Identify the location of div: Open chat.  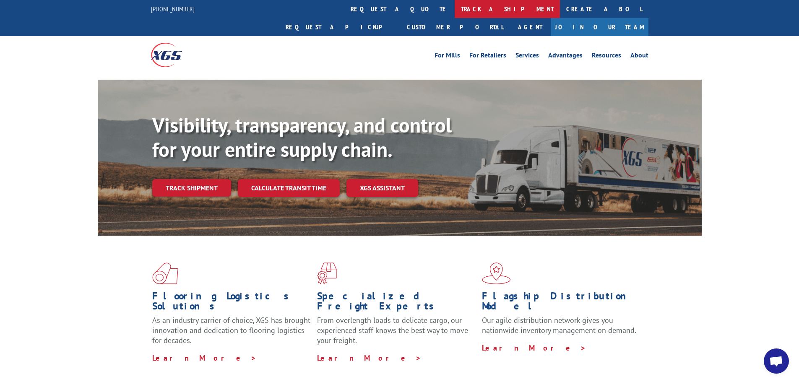
(777, 361).